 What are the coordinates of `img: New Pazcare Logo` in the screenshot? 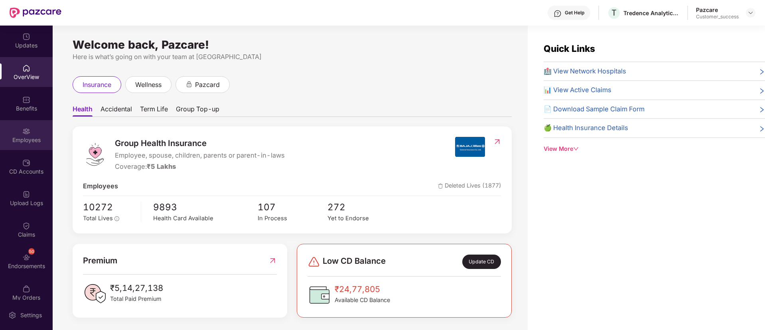 It's located at (36, 13).